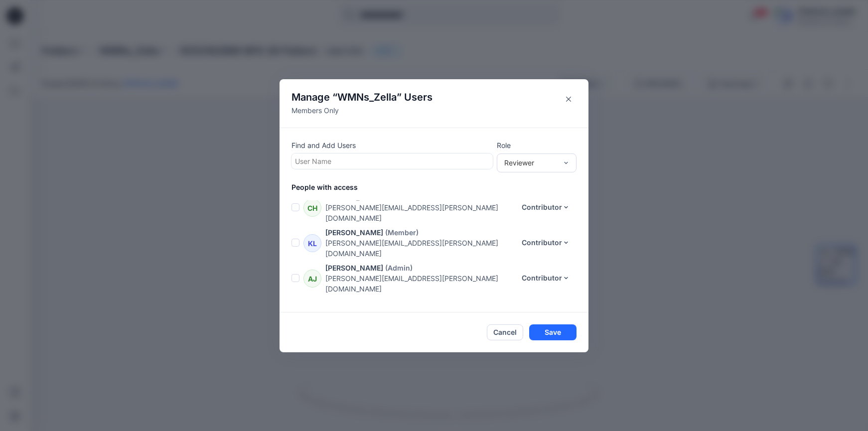 Image resolution: width=868 pixels, height=431 pixels. I want to click on p: Members Only, so click(362, 110).